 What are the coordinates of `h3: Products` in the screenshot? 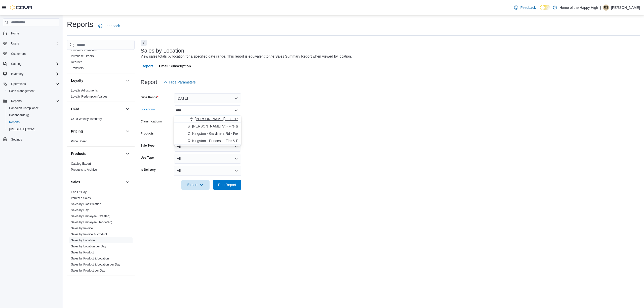 It's located at (79, 154).